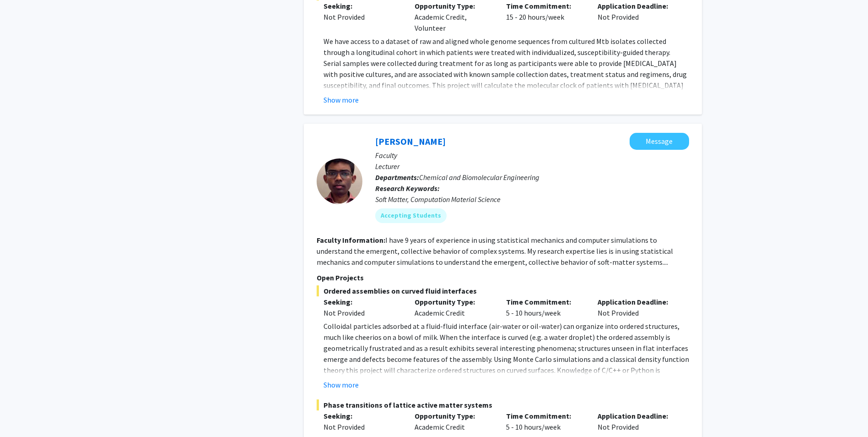  What do you see at coordinates (503, 290) in the screenshot?
I see `span: Ordered assemblies on curved fluid interfaces` at bounding box center [503, 290].